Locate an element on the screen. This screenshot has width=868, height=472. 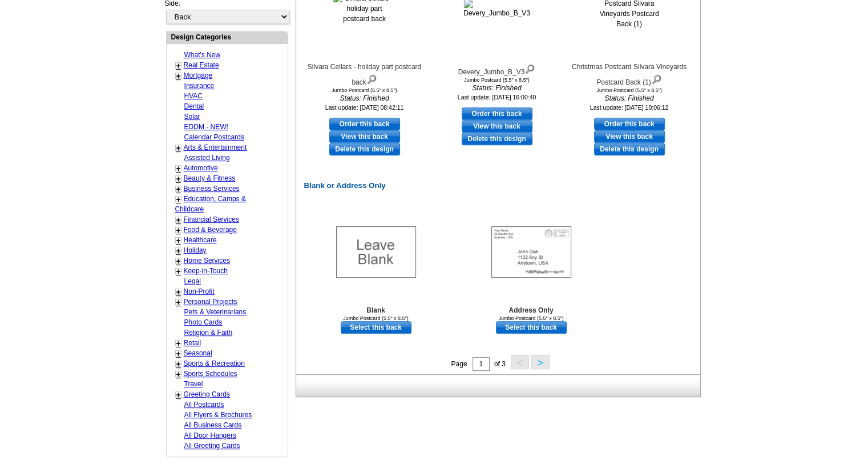
a: Greeting Cards is located at coordinates (207, 394).